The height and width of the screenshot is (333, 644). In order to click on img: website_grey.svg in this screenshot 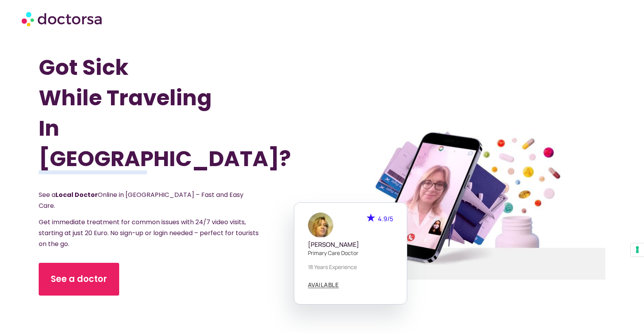, I will do `click(15, 24)`.